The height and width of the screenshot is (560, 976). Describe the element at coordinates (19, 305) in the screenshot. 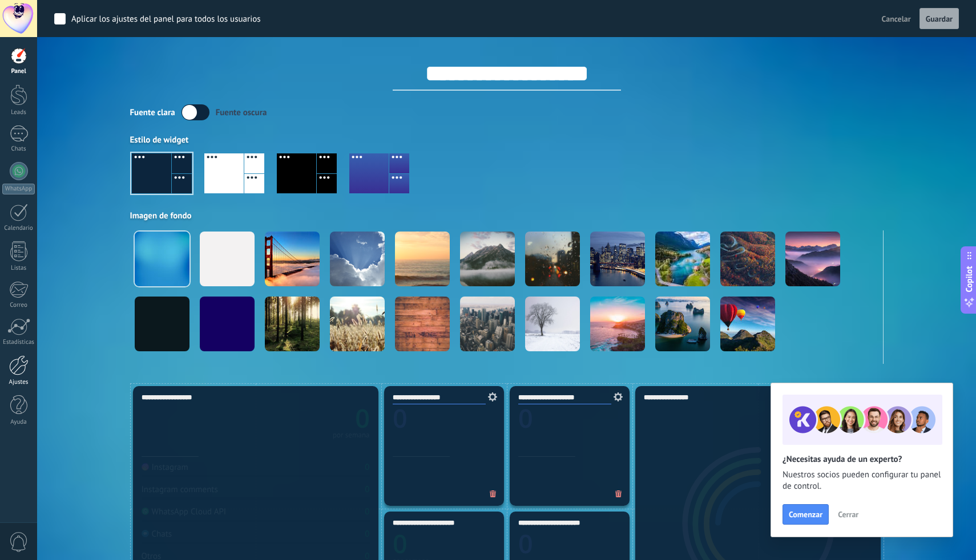

I see `div: Correo` at that location.